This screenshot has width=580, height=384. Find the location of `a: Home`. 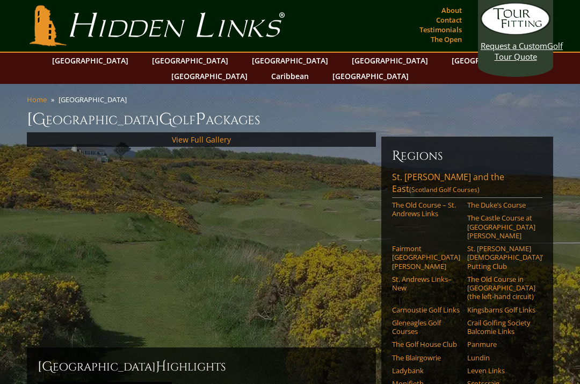

a: Home is located at coordinates (37, 99).